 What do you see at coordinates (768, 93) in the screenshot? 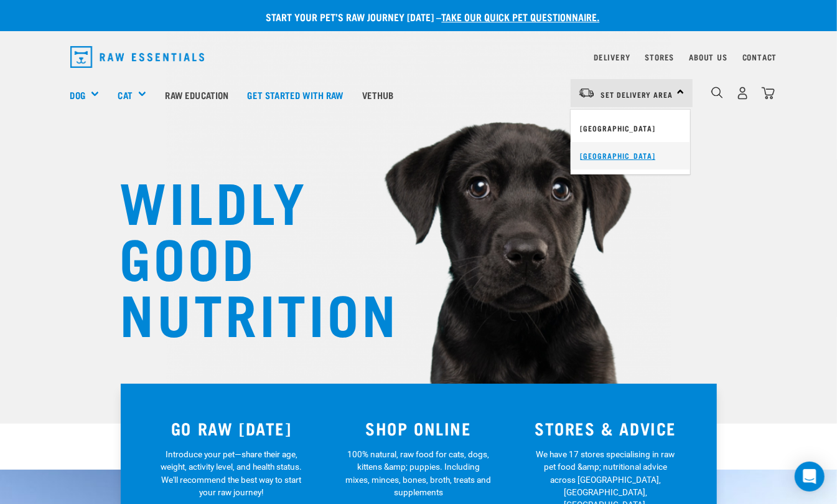
I see `img: home-icon@2x.png` at bounding box center [768, 93].